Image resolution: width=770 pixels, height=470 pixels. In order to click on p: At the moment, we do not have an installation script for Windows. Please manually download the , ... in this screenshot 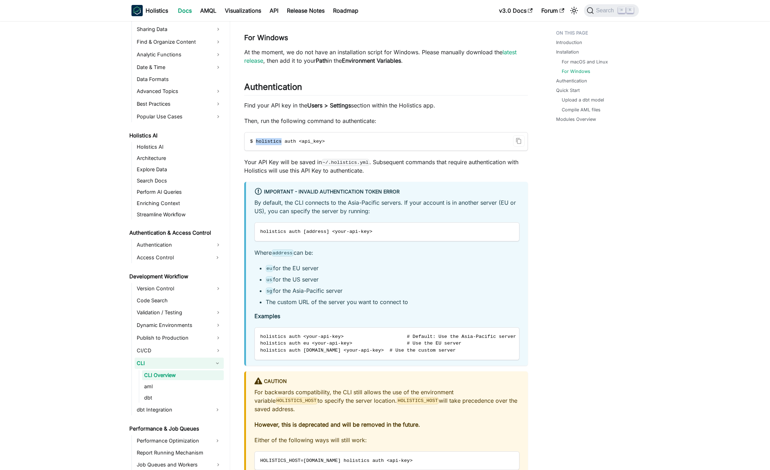, I will do `click(386, 56)`.